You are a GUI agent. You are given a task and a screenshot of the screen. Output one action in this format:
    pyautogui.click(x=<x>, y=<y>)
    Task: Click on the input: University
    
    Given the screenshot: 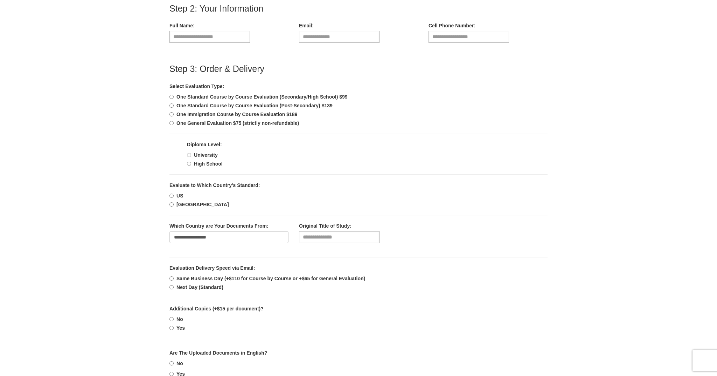 What is the action you would take?
    pyautogui.click(x=189, y=155)
    